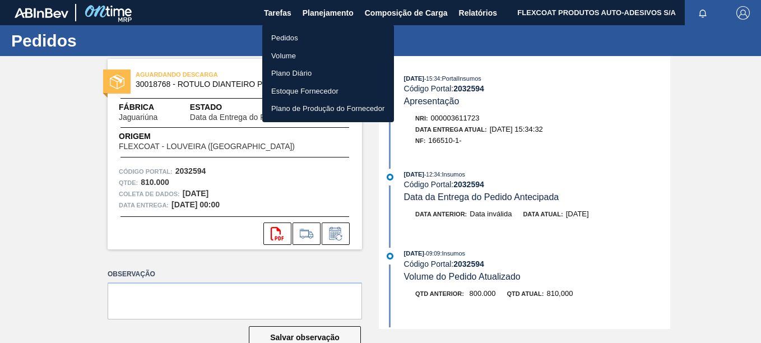  I want to click on li: Pedidos, so click(328, 38).